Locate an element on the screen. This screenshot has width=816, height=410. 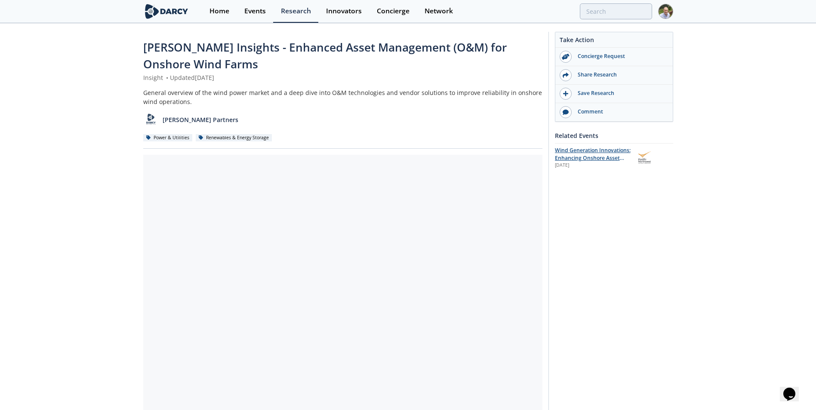
div: Renewables & Energy Storage is located at coordinates (234, 138).